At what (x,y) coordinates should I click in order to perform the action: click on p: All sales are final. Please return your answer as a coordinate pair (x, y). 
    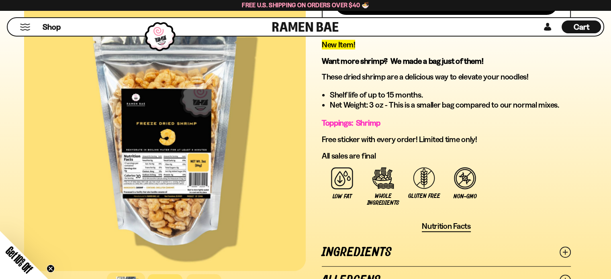
    Looking at the image, I should click on (446, 156).